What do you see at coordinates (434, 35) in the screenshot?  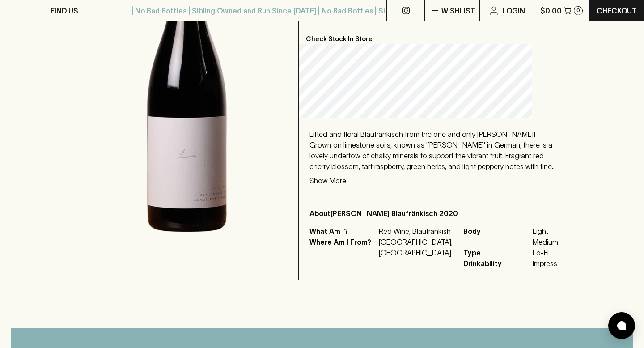 I see `p: Check Stock In Store` at bounding box center [434, 35].